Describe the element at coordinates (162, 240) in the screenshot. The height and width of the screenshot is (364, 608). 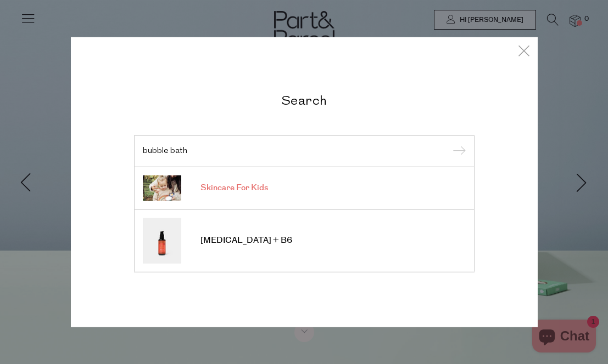
I see `img: Vitamin B12 + B6` at that location.